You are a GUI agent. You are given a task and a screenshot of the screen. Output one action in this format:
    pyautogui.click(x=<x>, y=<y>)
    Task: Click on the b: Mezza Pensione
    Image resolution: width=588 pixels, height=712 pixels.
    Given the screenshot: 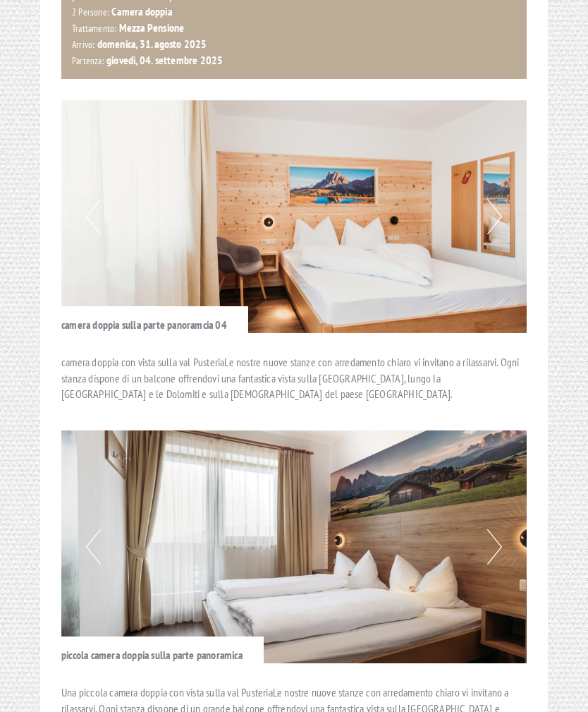 What is the action you would take?
    pyautogui.click(x=151, y=27)
    